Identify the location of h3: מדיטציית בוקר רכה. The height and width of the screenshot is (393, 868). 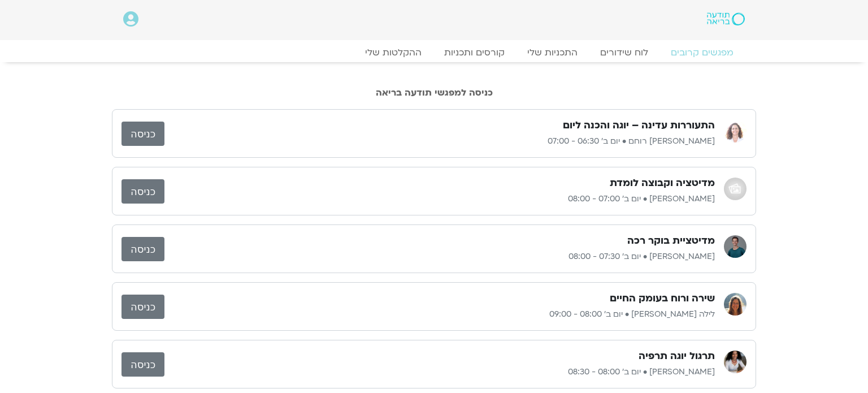
(671, 241).